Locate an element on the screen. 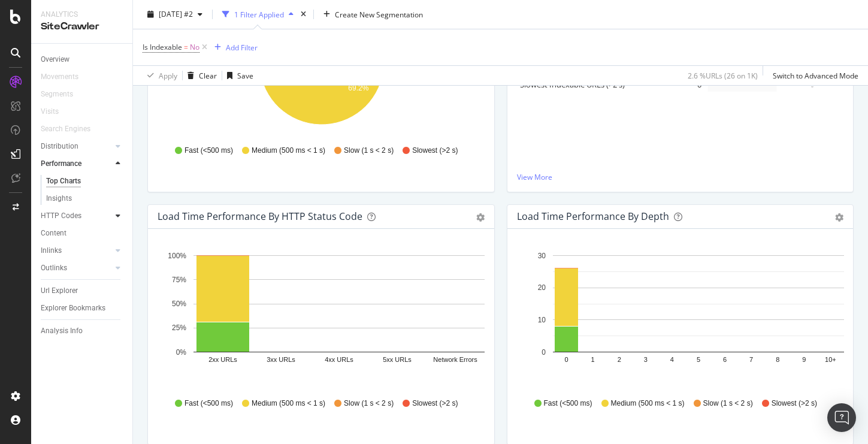 Image resolution: width=868 pixels, height=444 pixels. a: Analysis Info is located at coordinates (82, 331).